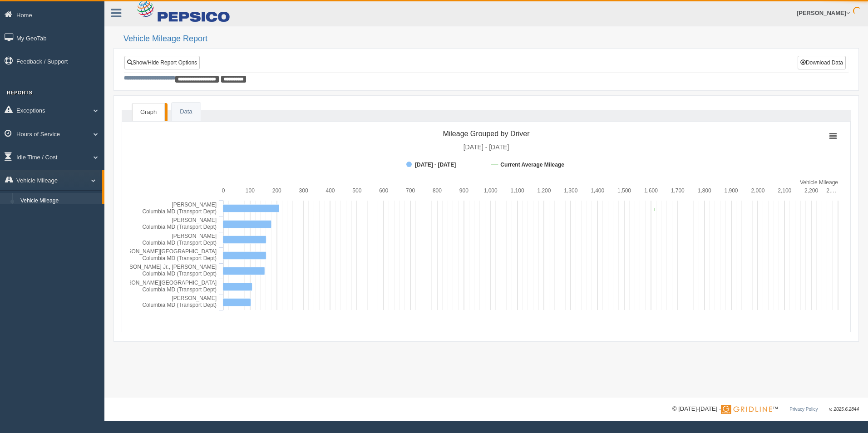  I want to click on text: 1,300, so click(570, 191).